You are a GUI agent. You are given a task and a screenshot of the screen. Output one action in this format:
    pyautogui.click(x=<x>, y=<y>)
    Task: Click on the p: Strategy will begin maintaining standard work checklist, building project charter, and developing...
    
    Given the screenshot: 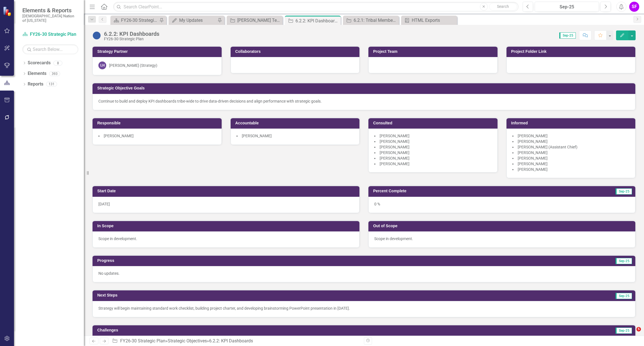 What is the action you would take?
    pyautogui.click(x=364, y=308)
    